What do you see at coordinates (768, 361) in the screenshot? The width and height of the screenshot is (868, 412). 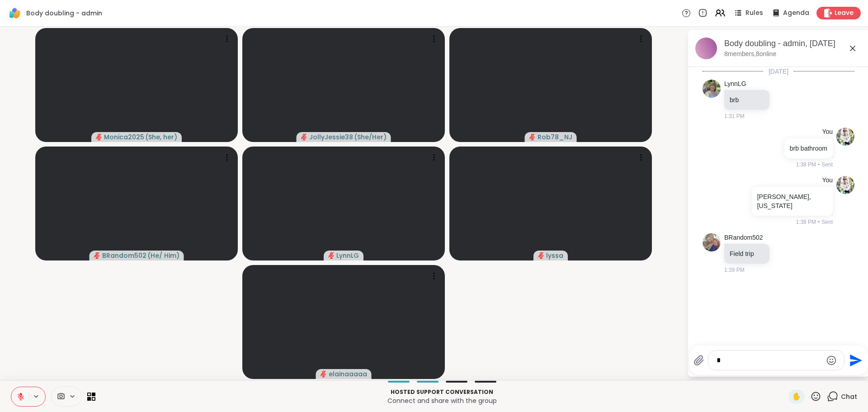 I see `textarea: Type your message` at bounding box center [768, 361].